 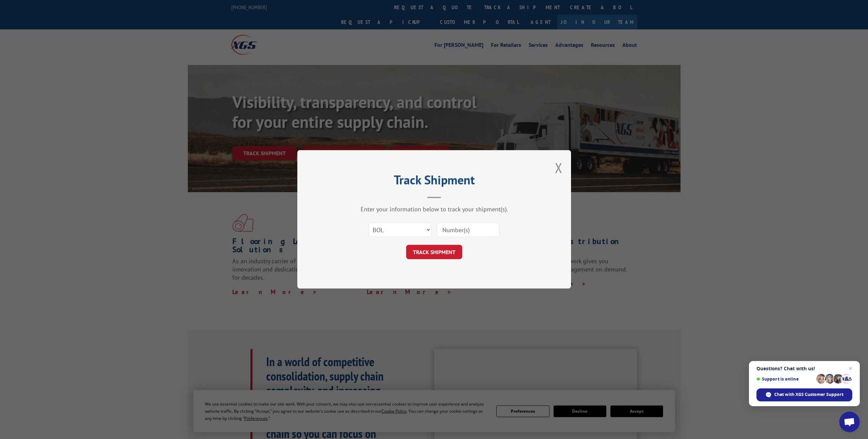 I want to click on h2: Track Shipment, so click(x=434, y=181).